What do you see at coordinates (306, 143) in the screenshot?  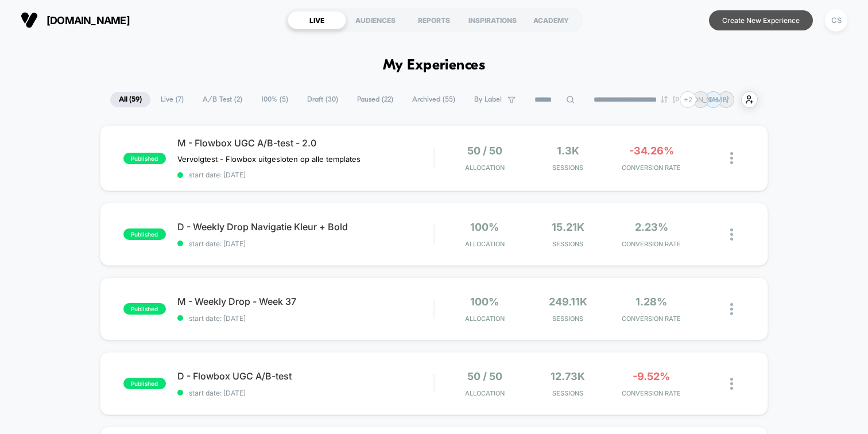 I see `span: M - Flowbox UGC A/B-test - 2.0` at bounding box center [306, 143].